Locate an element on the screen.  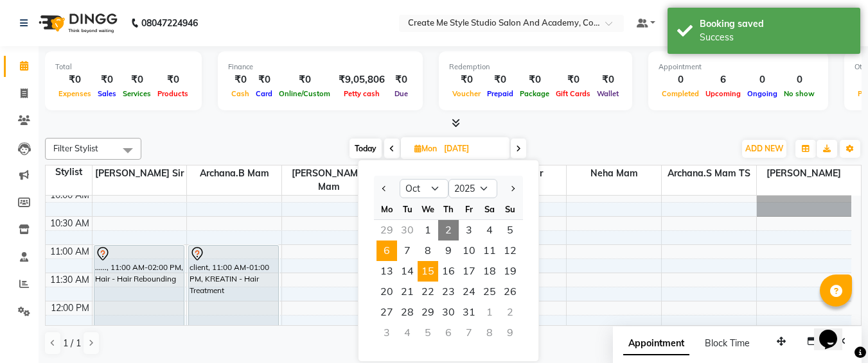
span: 4 is located at coordinates (489, 230).